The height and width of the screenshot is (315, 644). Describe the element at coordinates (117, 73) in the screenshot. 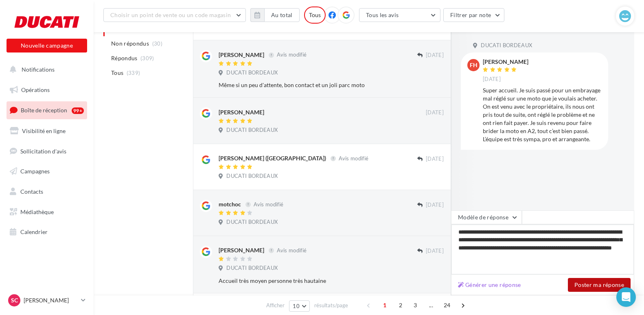

I see `span: Tous` at that location.